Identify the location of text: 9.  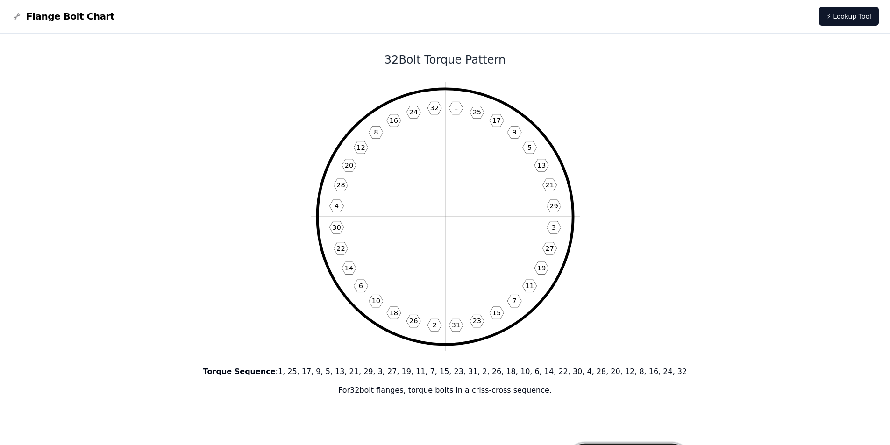
(514, 132).